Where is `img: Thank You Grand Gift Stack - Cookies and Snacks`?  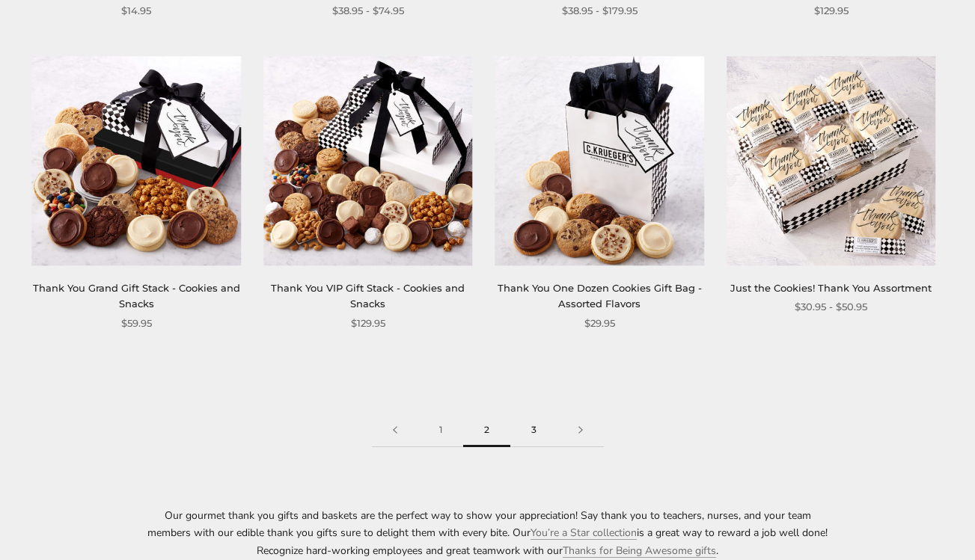
img: Thank You Grand Gift Stack - Cookies and Snacks is located at coordinates (136, 161).